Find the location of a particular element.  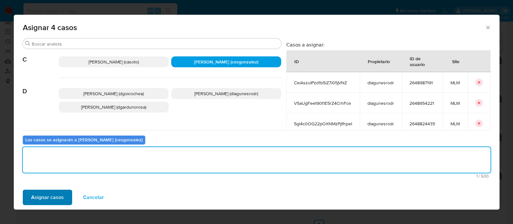

span: CeiAszuIPzd1b5iZ7i05jVNZ is located at coordinates (323, 83).